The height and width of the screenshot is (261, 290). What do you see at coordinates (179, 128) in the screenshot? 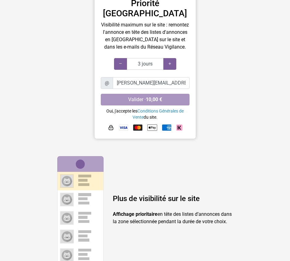
I see `img: Klarna` at bounding box center [179, 128].